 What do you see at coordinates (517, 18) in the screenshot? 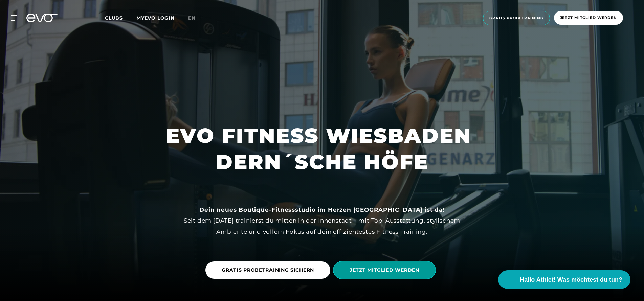
I see `a: Gratis Probetraining` at bounding box center [517, 18].